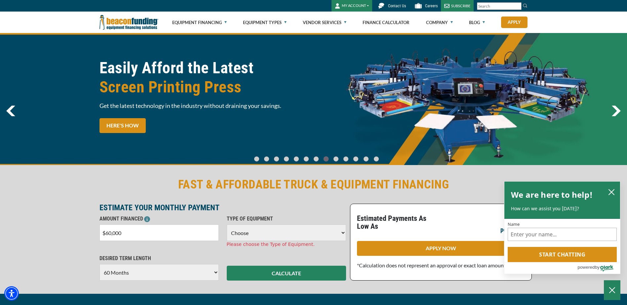 Image resolution: width=627 pixels, height=305 pixels. I want to click on p: ESTIMATE YOUR MONTHLY PAYMENT, so click(223, 208).